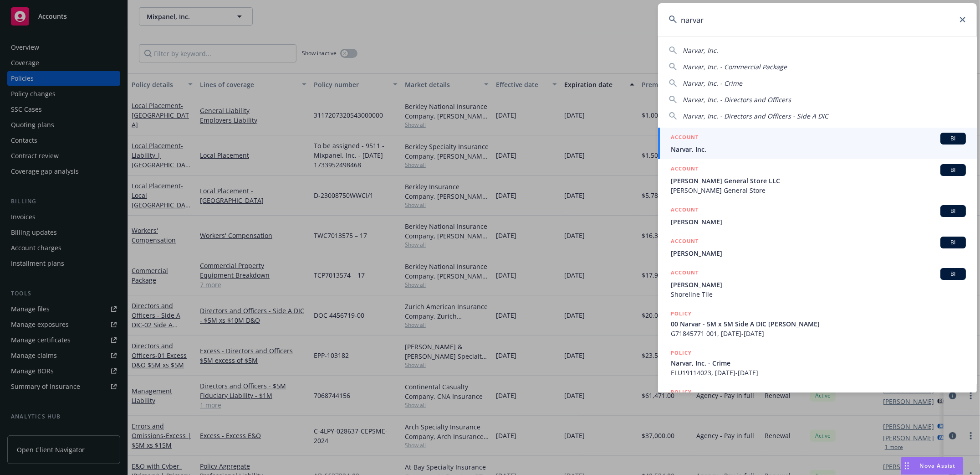 This screenshot has width=980, height=475. What do you see at coordinates (819, 294) in the screenshot?
I see `span: Shoreline Tile` at bounding box center [819, 294].